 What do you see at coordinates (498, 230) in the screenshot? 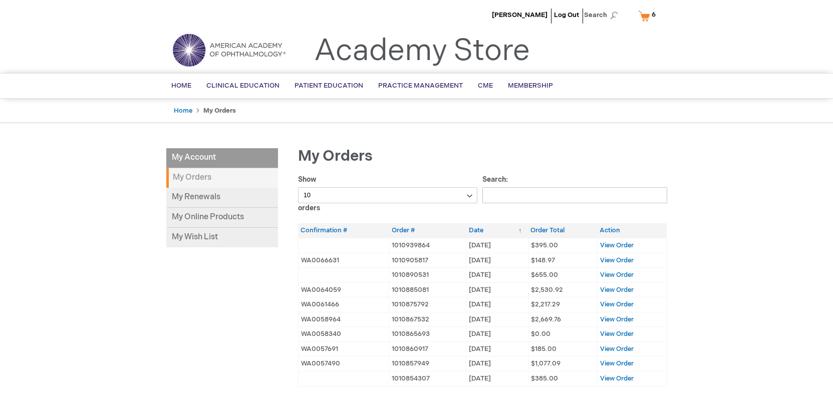
I see `th: Date: activate to sort column ascending` at bounding box center [498, 230].